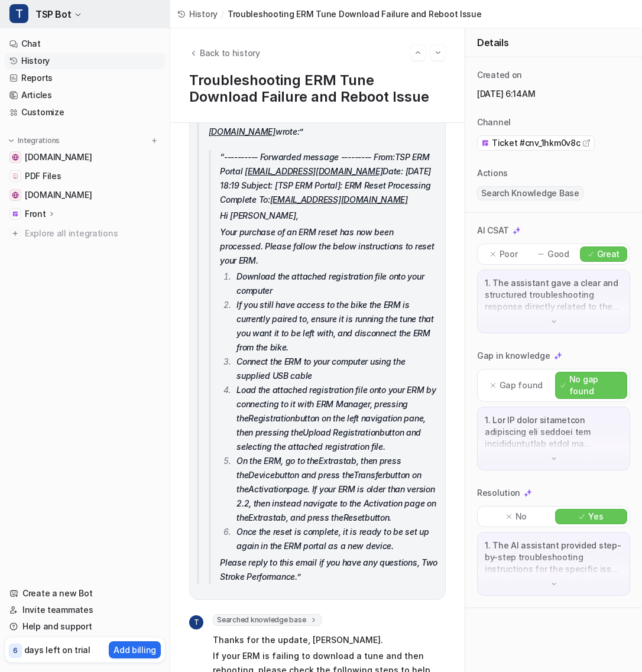  Describe the element at coordinates (595, 386) in the screenshot. I see `p: No gap found` at that location.